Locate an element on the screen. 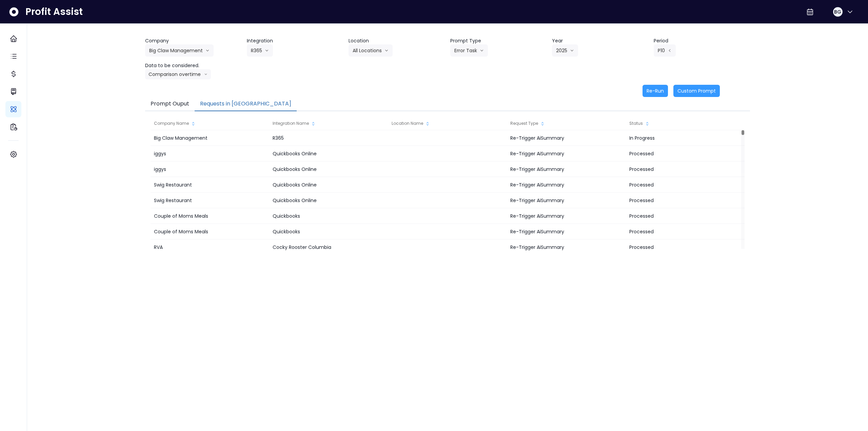 The image size is (868, 431). header: Location is located at coordinates (397, 41).